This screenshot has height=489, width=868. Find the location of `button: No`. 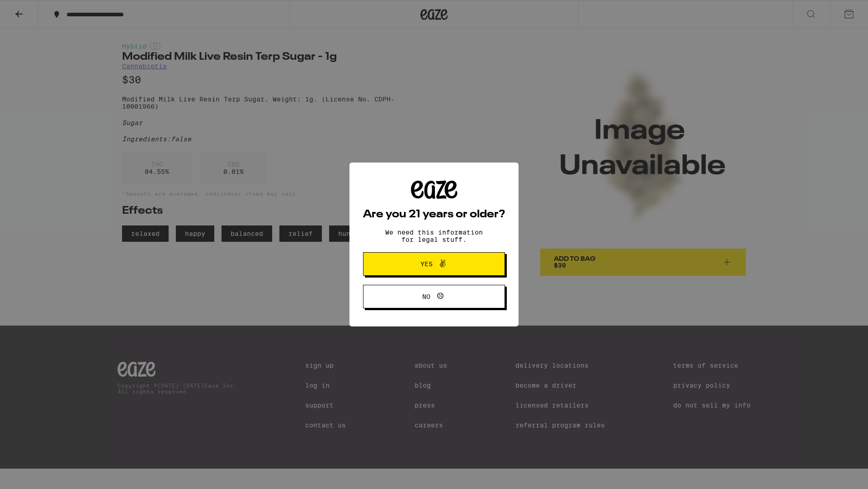

button: No is located at coordinates (434, 296).